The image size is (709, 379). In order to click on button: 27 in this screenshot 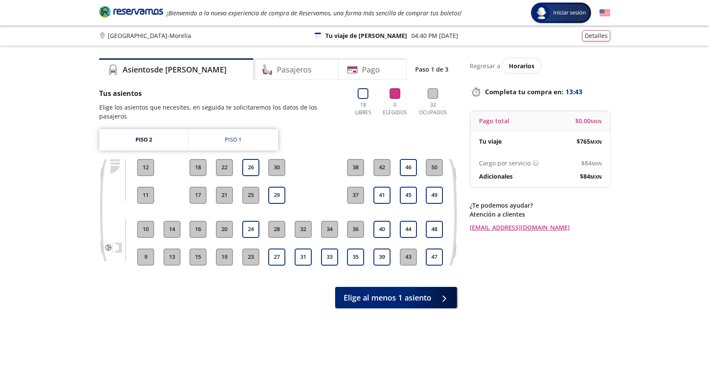, I will do `click(277, 257)`.